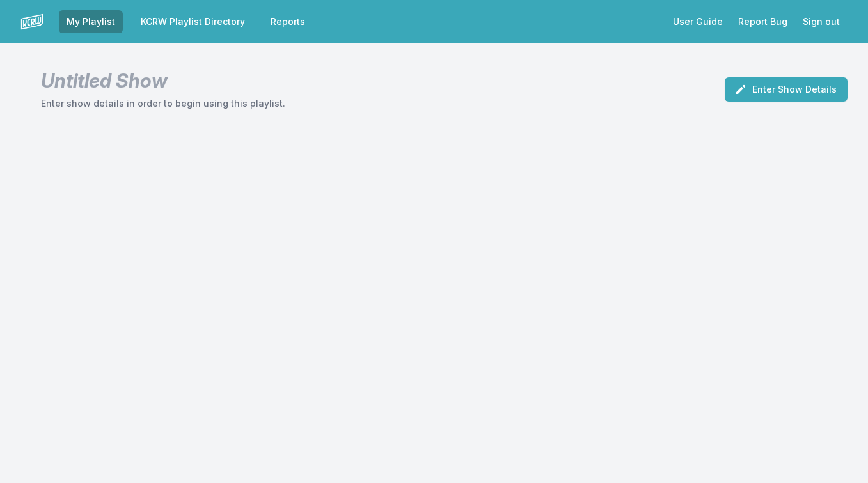 The height and width of the screenshot is (483, 868). What do you see at coordinates (163, 81) in the screenshot?
I see `h1: Untitled Show` at bounding box center [163, 81].